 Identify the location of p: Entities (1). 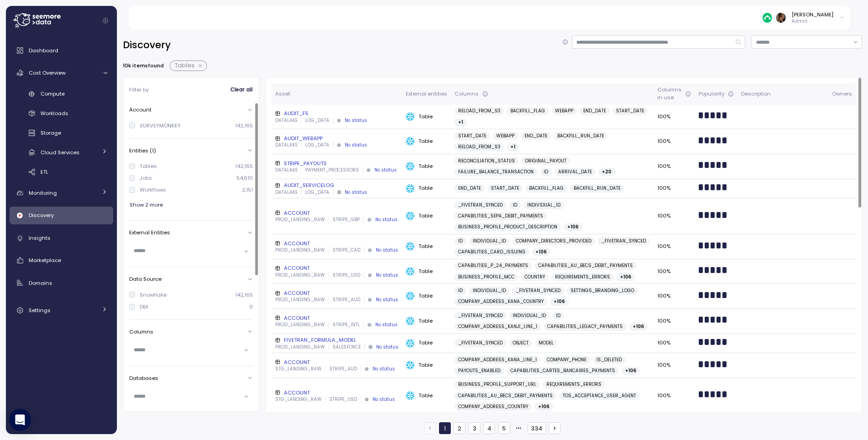
(142, 151).